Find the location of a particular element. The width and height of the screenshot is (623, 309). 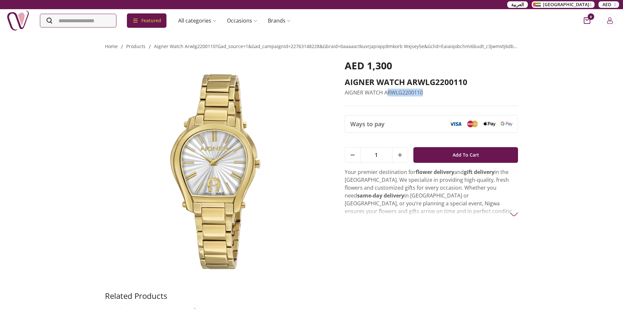

a: products is located at coordinates (136, 46).